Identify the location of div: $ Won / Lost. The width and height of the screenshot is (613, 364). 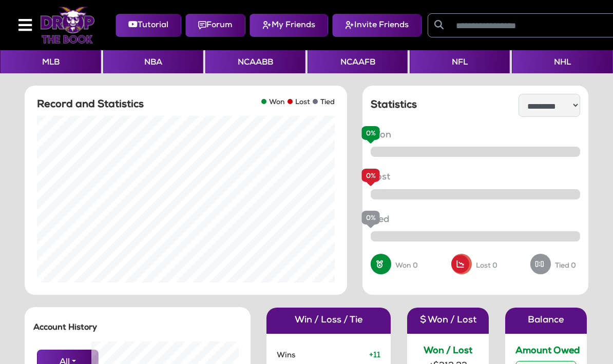
(448, 320).